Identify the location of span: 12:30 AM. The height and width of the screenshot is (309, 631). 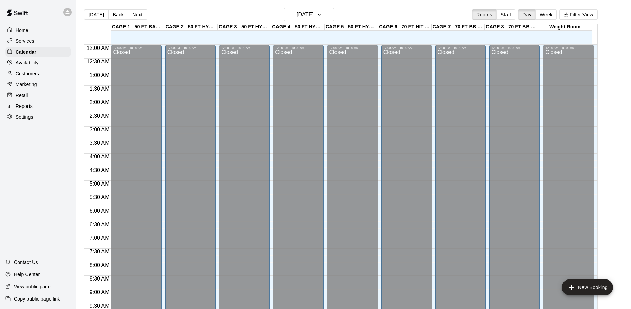
(98, 61).